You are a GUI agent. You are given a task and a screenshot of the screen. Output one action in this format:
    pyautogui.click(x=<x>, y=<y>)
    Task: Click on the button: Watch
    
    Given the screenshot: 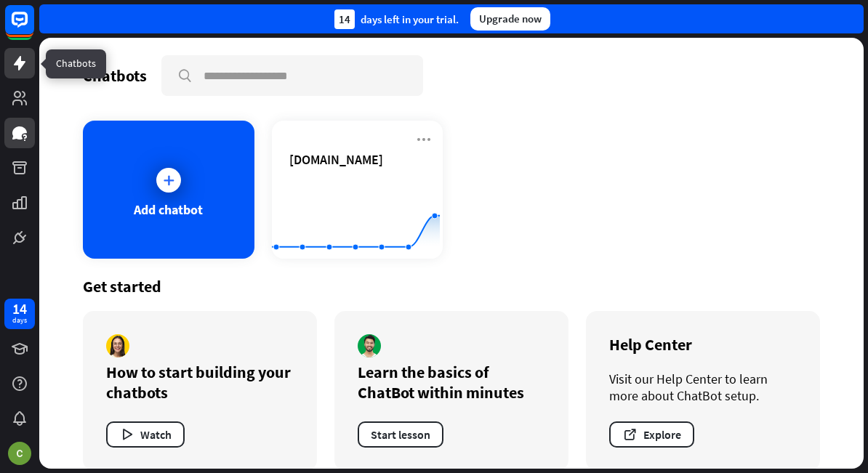 What is the action you would take?
    pyautogui.click(x=145, y=434)
    